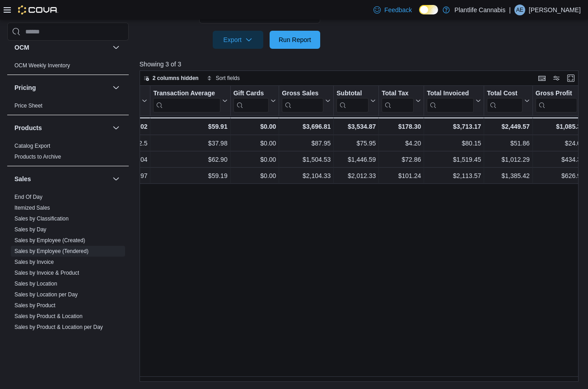 The width and height of the screenshot is (588, 389). I want to click on a: Sales by Invoice, so click(34, 262).